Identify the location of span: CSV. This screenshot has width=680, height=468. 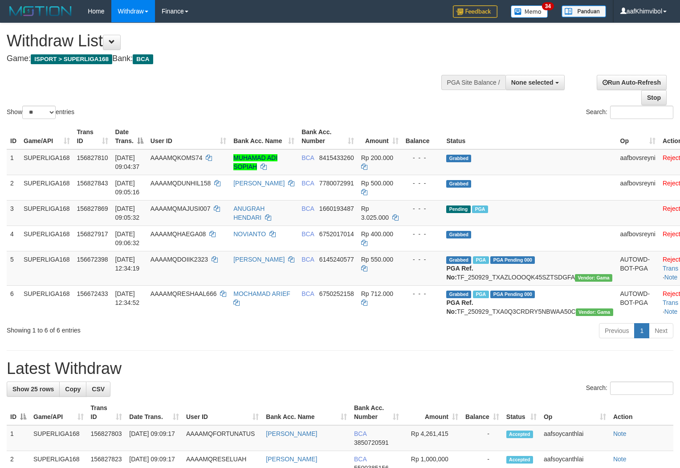
(98, 389).